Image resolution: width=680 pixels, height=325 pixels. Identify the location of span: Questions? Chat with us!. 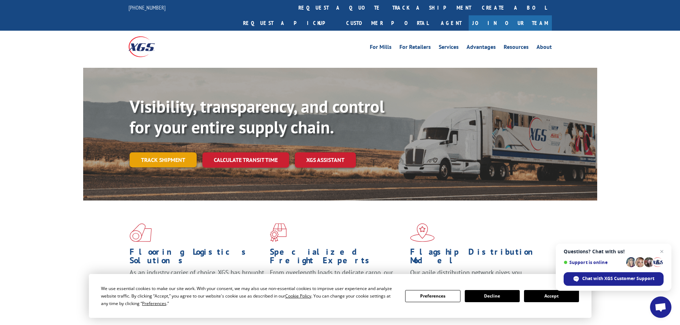
(614, 252).